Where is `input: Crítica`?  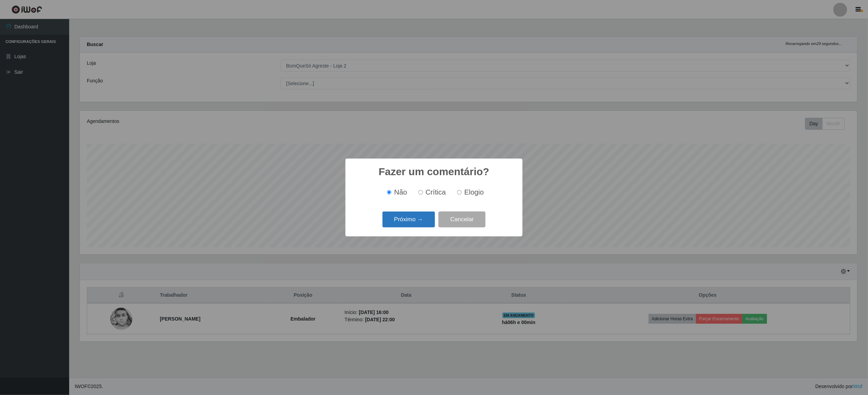 input: Crítica is located at coordinates (420, 192).